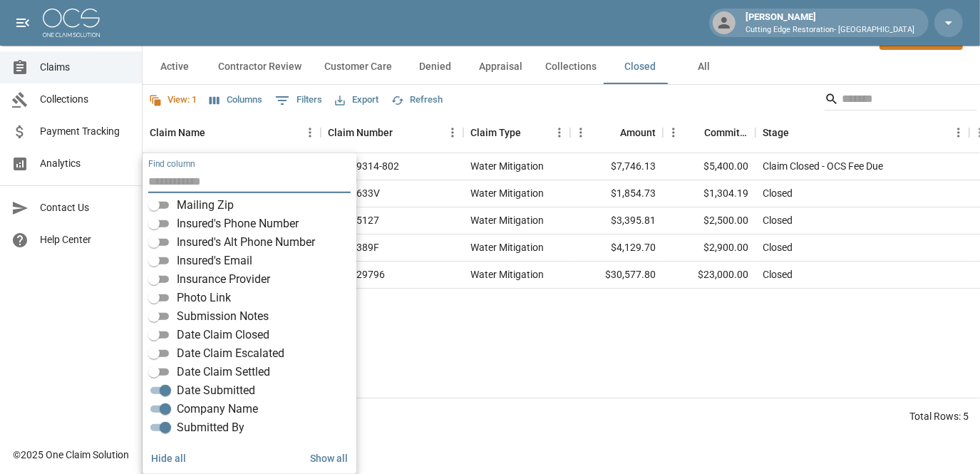  Describe the element at coordinates (709, 167) in the screenshot. I see `div: $5,400.00` at that location.